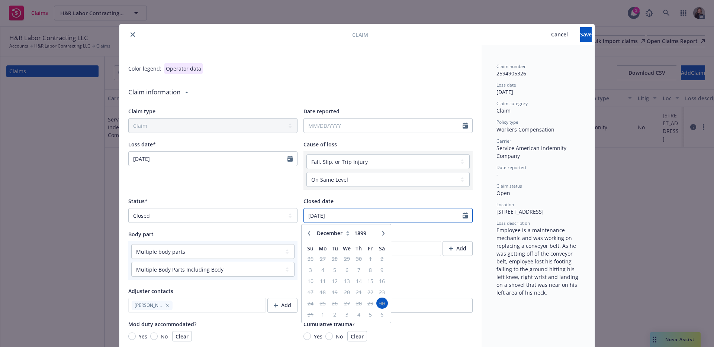  Describe the element at coordinates (347, 315) in the screenshot. I see `span: 3` at that location.